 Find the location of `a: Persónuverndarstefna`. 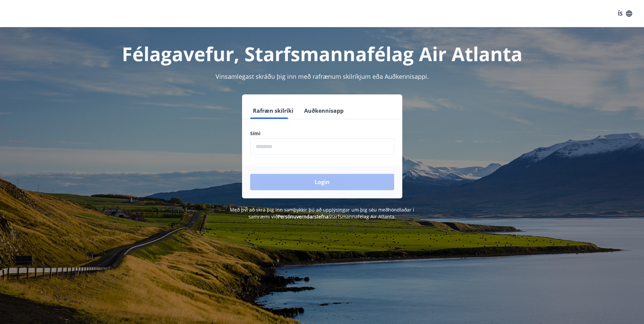

a: Persónuverndarstefna is located at coordinates (303, 217).